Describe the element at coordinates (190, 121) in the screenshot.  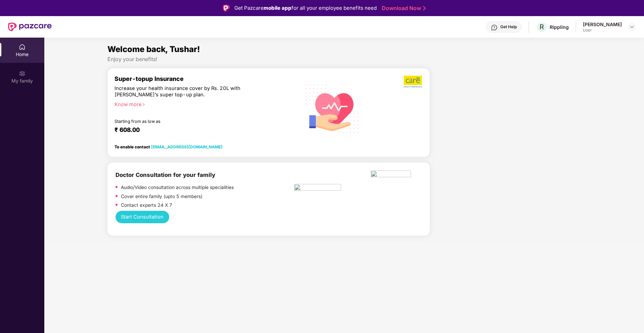
I see `div: Starting from as low as` at that location.